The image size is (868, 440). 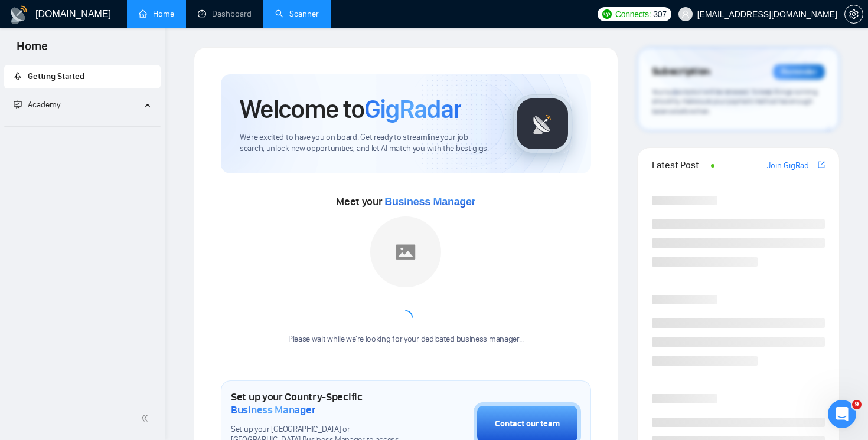 What do you see at coordinates (82, 77) in the screenshot?
I see `li: Getting Started` at bounding box center [82, 77].